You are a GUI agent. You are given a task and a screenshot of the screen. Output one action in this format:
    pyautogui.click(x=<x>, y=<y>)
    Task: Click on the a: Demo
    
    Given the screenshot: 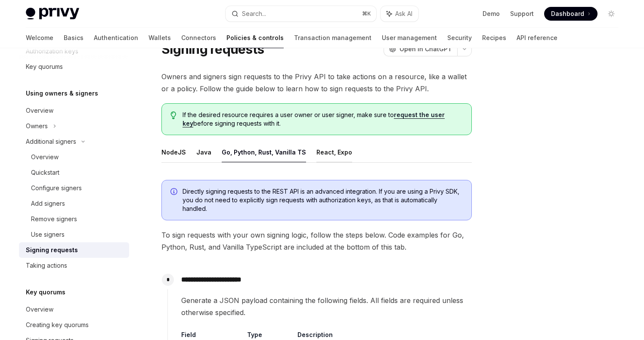 What is the action you would take?
    pyautogui.click(x=491, y=14)
    